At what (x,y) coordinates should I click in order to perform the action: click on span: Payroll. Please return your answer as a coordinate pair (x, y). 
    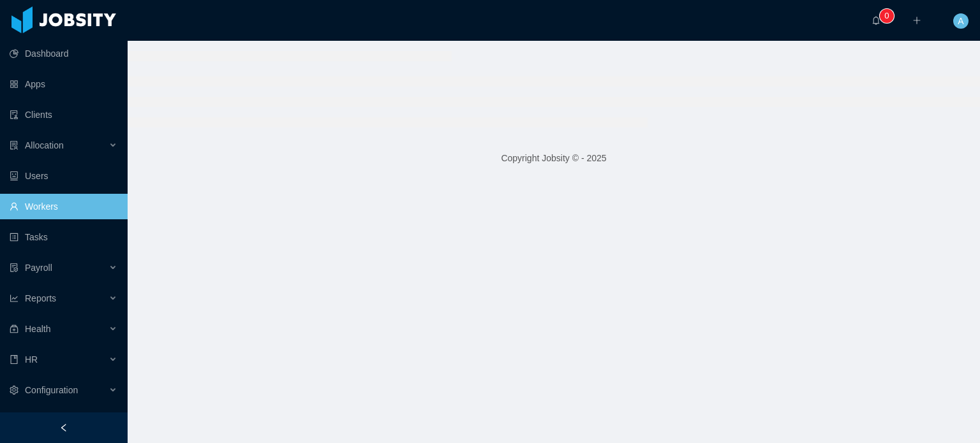
    Looking at the image, I should click on (38, 268).